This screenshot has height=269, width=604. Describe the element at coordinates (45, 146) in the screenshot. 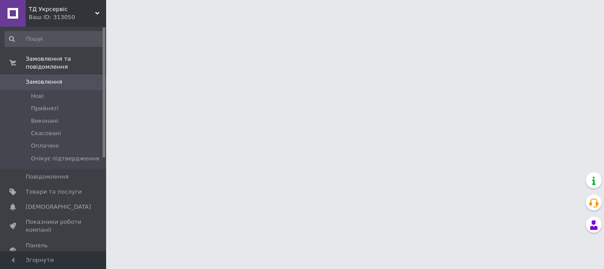

I see `span: Оплачені` at that location.